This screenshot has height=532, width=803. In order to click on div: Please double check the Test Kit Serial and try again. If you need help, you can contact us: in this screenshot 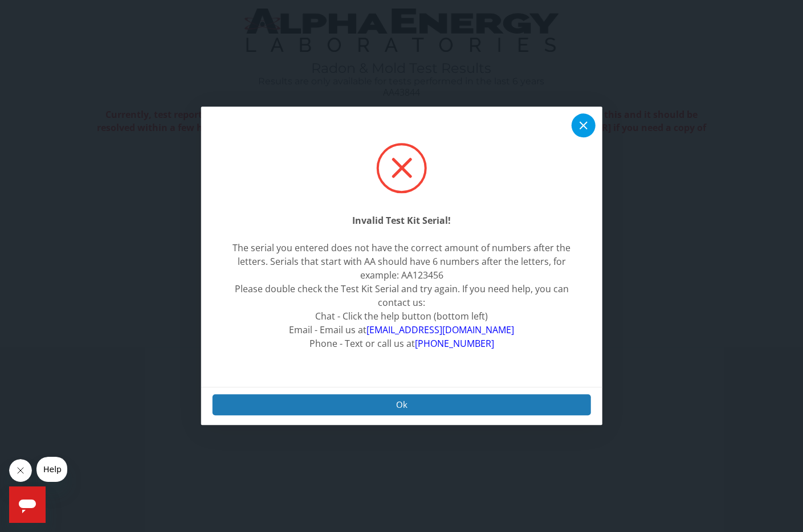, I will do `click(401, 296)`.